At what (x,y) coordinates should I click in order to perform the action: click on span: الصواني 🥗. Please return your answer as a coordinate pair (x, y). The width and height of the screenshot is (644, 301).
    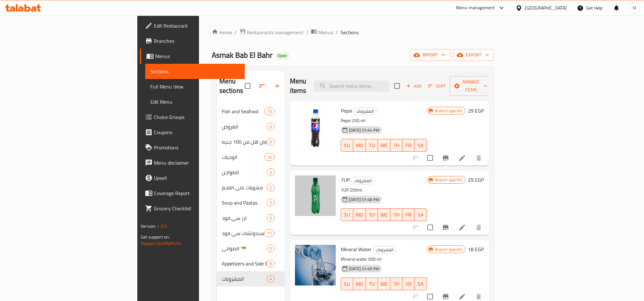
    Looking at the image, I should click on (244, 248).